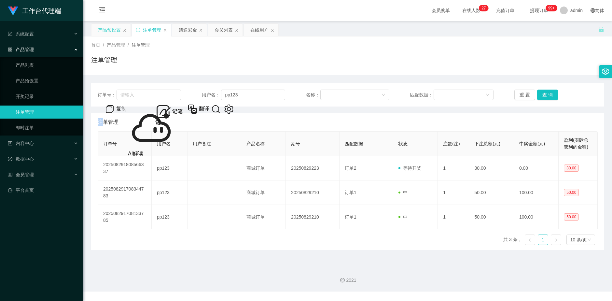  I want to click on sup: 1019, so click(551, 8).